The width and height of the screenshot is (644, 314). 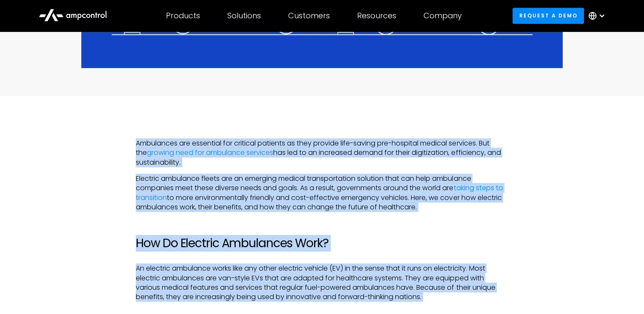 What do you see at coordinates (183, 15) in the screenshot?
I see `div: Products` at bounding box center [183, 15].